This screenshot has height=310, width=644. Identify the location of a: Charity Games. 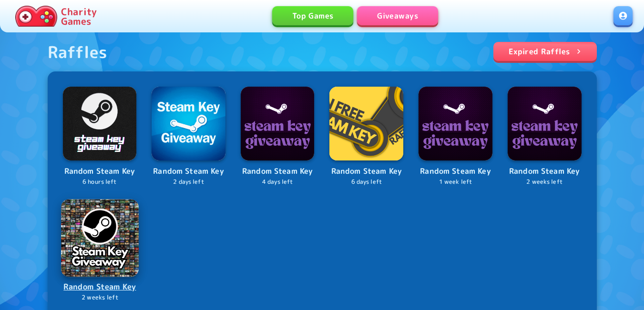
(56, 16).